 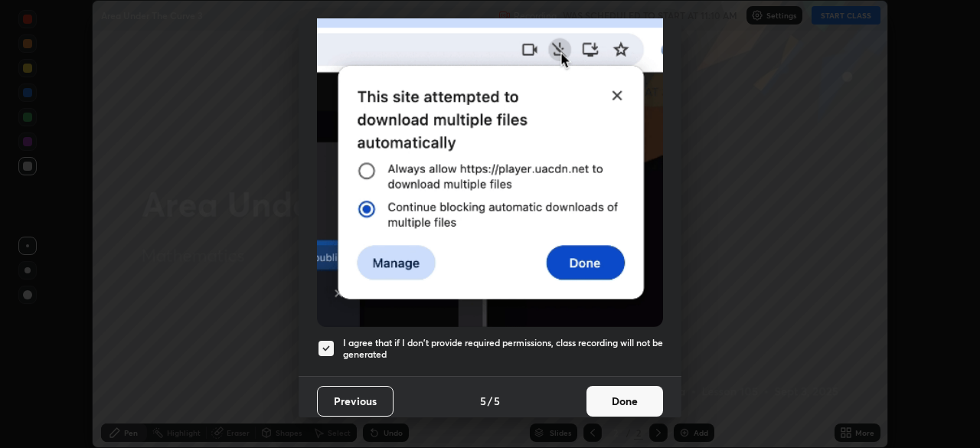 What do you see at coordinates (625, 401) in the screenshot?
I see `button: Done` at bounding box center [625, 401].